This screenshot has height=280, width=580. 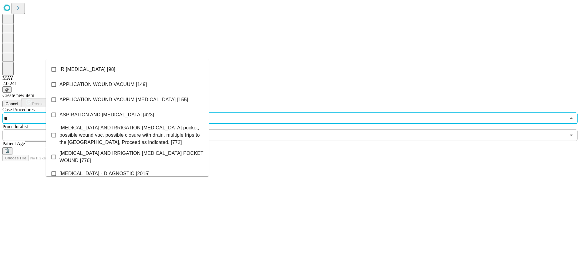 What do you see at coordinates (572, 118) in the screenshot?
I see `button: Close` at bounding box center [572, 118].